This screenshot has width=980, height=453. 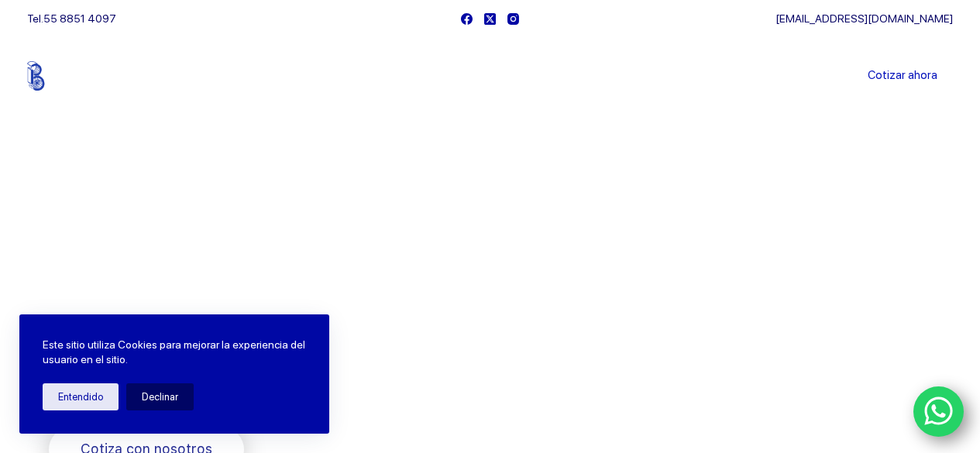 I want to click on a: X (Twitter), so click(x=490, y=19).